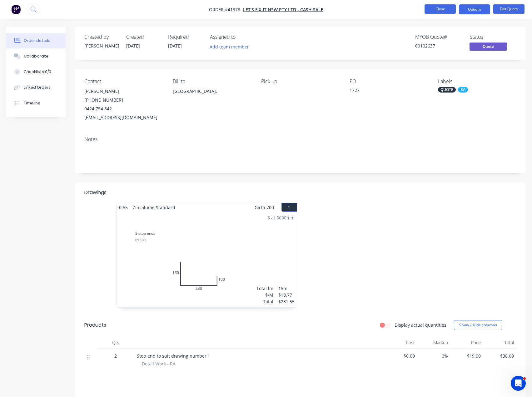  I want to click on div: QUOTE, so click(447, 90).